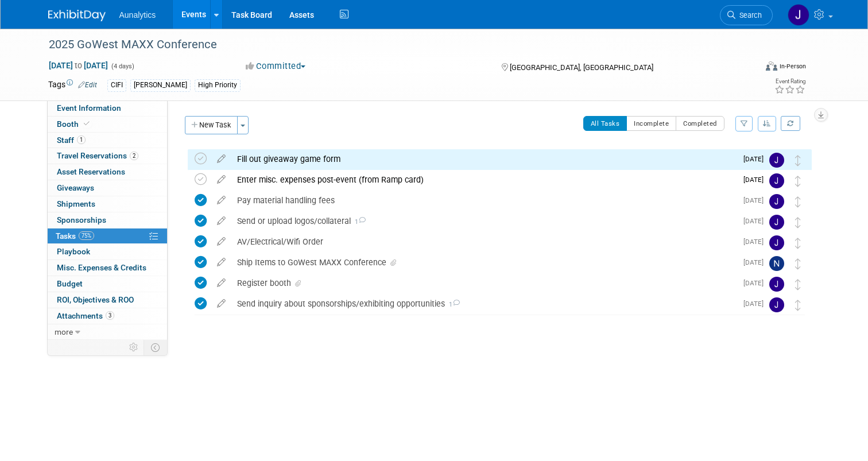 The image size is (868, 461). I want to click on div: AV/Electrical/Wifi Order, so click(484, 242).